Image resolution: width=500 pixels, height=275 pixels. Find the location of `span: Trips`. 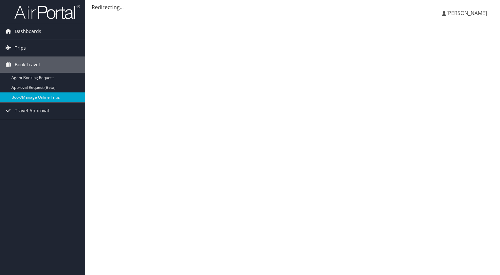

span: Trips is located at coordinates (20, 48).